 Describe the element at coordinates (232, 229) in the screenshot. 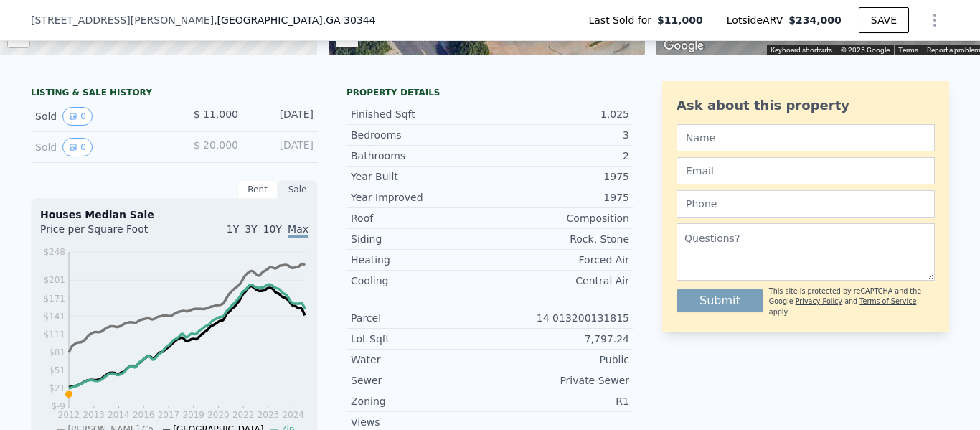

I see `span: 1Y` at that location.